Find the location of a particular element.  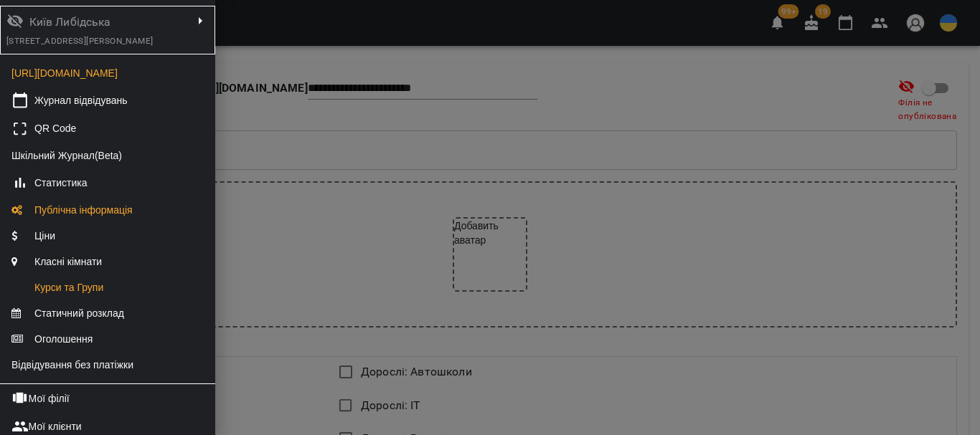

span: Відвідування без платіжки is located at coordinates (73, 365).